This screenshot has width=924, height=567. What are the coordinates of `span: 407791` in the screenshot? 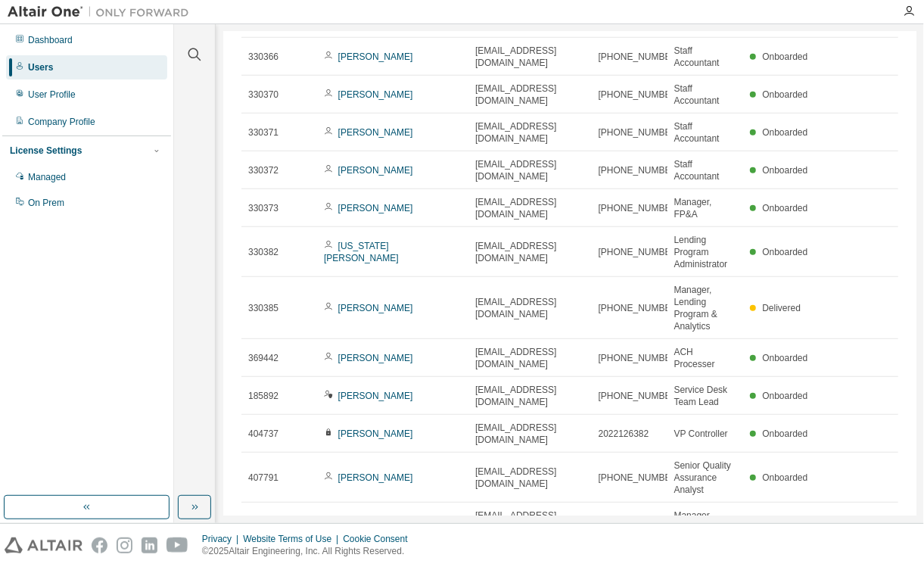 It's located at (264, 478).